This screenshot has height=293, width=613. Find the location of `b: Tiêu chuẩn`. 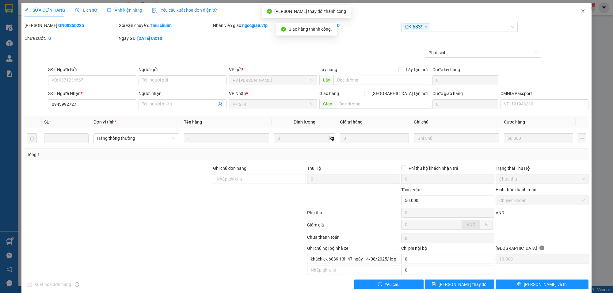

b: Tiêu chuẩn is located at coordinates (161, 25).